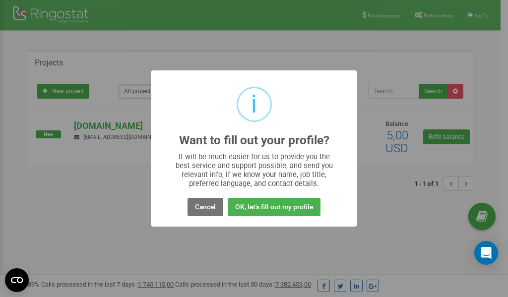 This screenshot has height=297, width=508. I want to click on div: Open Intercom Messenger, so click(486, 253).